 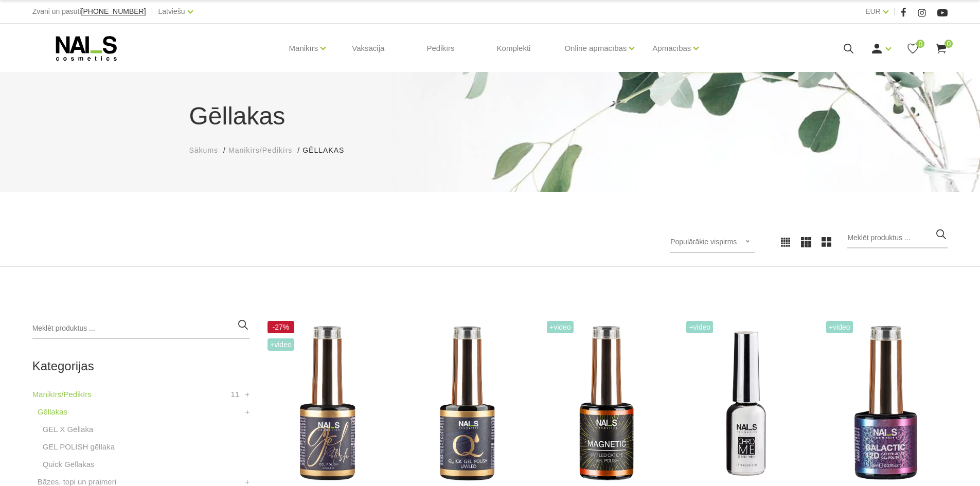 What do you see at coordinates (89, 11) in the screenshot?
I see `div: Zvani un pasūti` at bounding box center [89, 11].